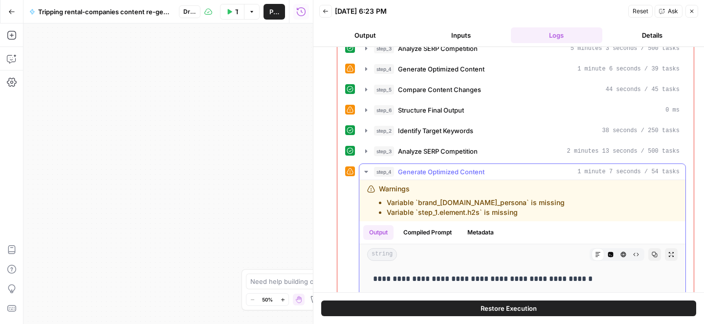 The width and height of the screenshot is (704, 324). Describe the element at coordinates (274, 12) in the screenshot. I see `span: Publish` at that location.